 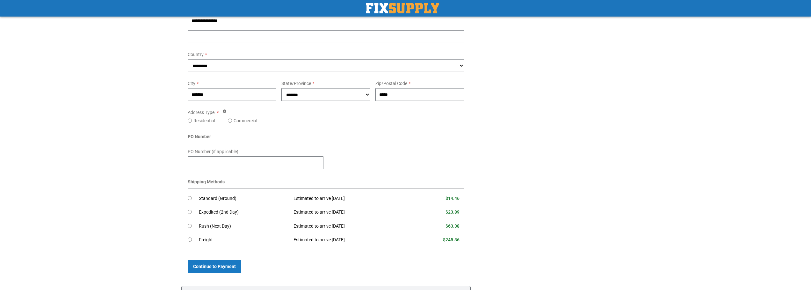 I want to click on span: Continue to Payment, so click(x=214, y=267).